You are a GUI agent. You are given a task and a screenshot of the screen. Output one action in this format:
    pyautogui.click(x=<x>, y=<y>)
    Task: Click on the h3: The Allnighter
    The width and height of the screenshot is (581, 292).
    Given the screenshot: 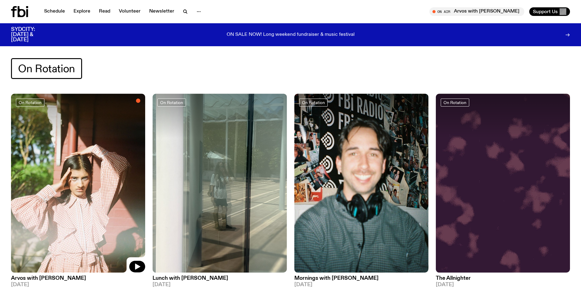 What is the action you would take?
    pyautogui.click(x=503, y=279)
    